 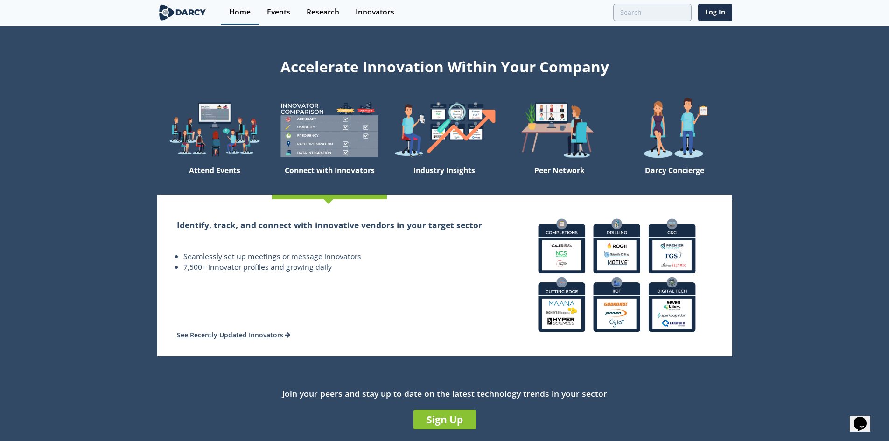 What do you see at coordinates (444, 129) in the screenshot?
I see `img: welcome-find-a12191a34a96034fcac36f4ff4d37733.png` at bounding box center [444, 129].